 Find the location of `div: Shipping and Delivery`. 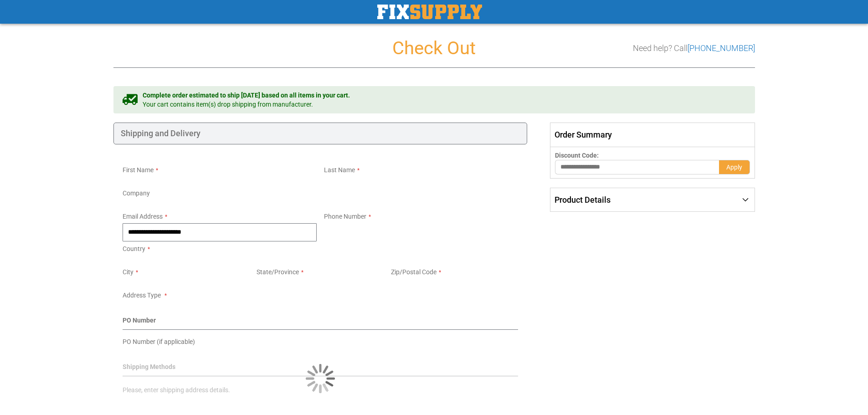

div: Shipping and Delivery is located at coordinates (321, 133).